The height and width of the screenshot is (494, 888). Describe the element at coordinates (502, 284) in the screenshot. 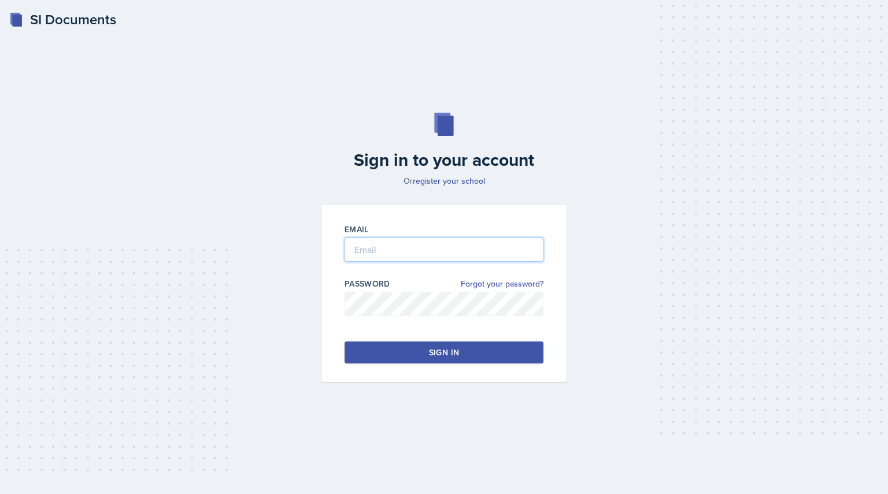

I see `a: Forgot your password?` at that location.